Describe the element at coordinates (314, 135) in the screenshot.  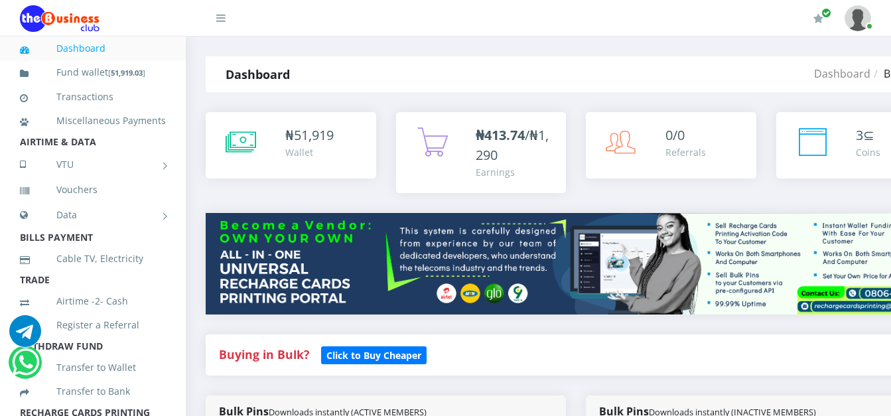
I see `span: 51,919` at that location.